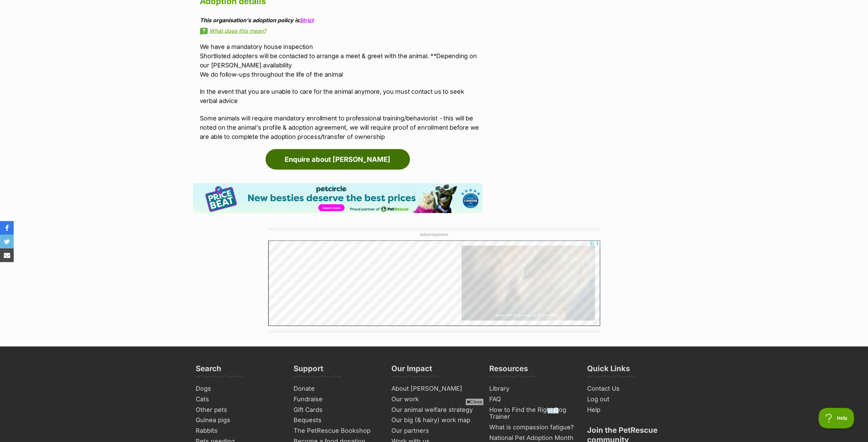  What do you see at coordinates (412, 370) in the screenshot?
I see `h3: Our Impact` at bounding box center [412, 370].